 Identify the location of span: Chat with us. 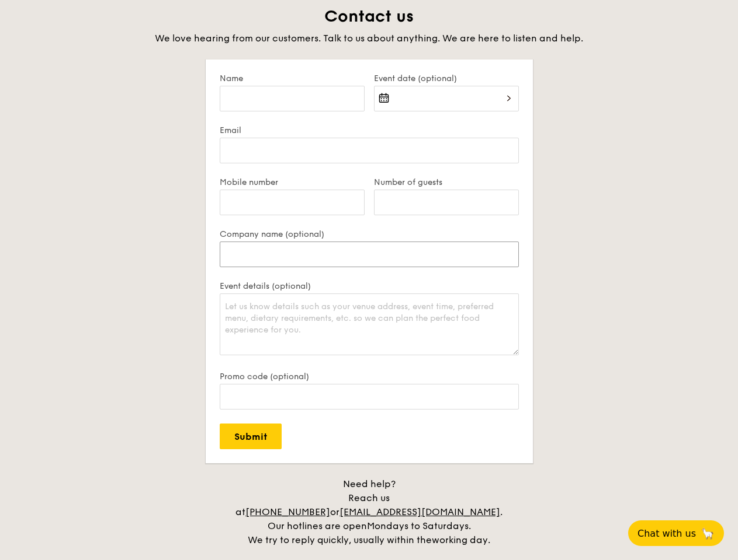
(667, 533).